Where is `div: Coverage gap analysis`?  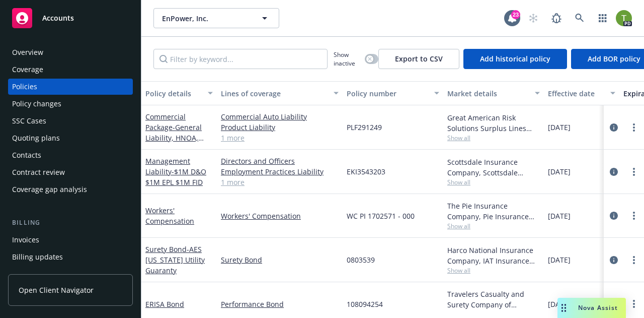 div: Coverage gap analysis is located at coordinates (49, 189).